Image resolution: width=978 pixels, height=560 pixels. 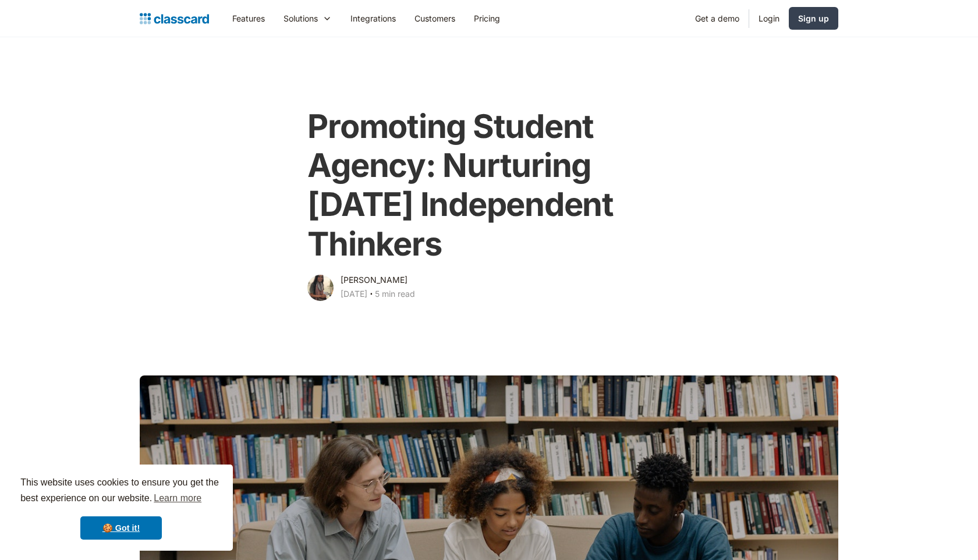 I want to click on a: learn more about cookies, so click(x=178, y=499).